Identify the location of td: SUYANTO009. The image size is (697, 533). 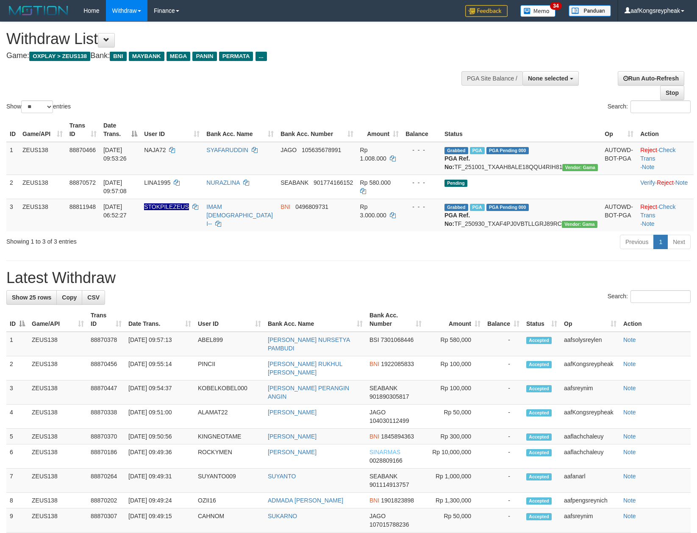
(229, 481).